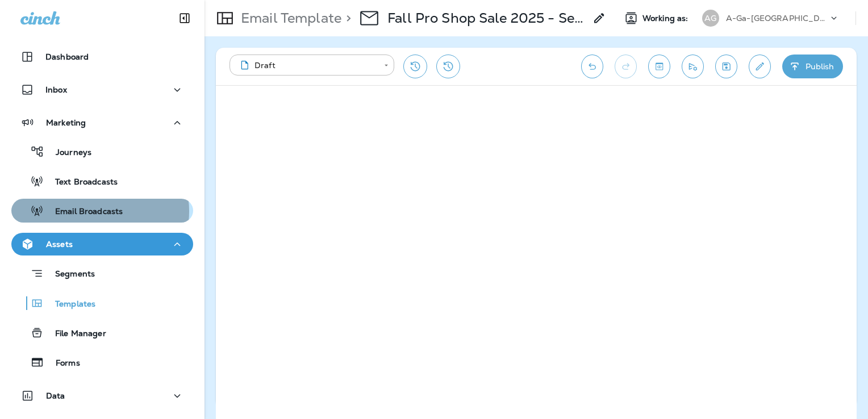 This screenshot has height=419, width=868. Describe the element at coordinates (710, 18) in the screenshot. I see `div: AG` at that location.